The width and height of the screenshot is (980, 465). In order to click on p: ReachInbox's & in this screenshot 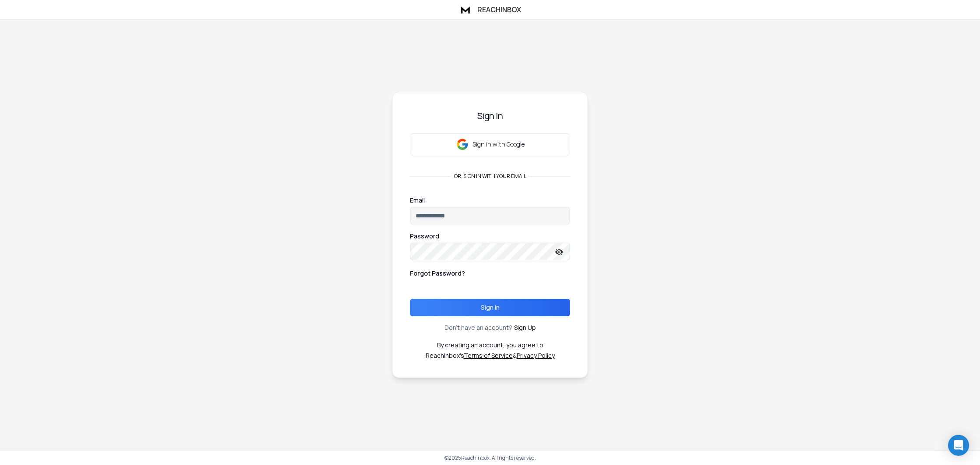, I will do `click(490, 356)`.